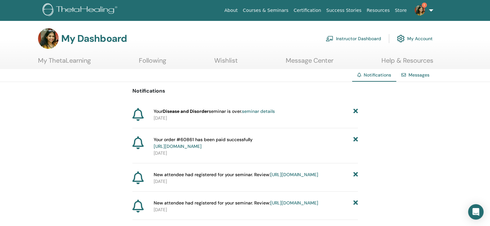 The width and height of the screenshot is (490, 226). Describe the element at coordinates (424, 5) in the screenshot. I see `span: 1` at that location.